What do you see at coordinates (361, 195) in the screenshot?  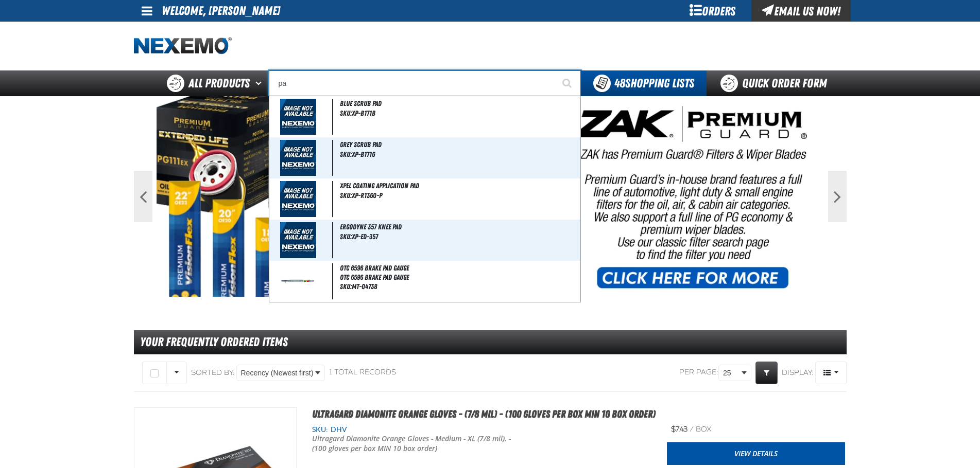 I see `span: SKU:XP-R1360-P` at bounding box center [361, 195].